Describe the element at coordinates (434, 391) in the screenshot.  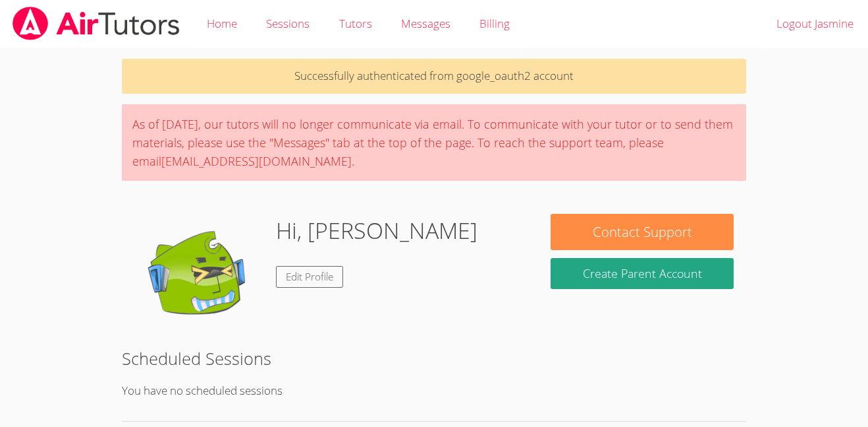
I see `p: You have no scheduled sessions` at that location.